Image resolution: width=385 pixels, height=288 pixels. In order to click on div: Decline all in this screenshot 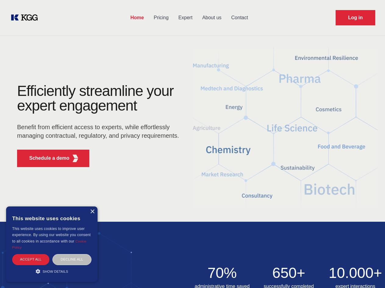, I will do `click(72, 259)`.